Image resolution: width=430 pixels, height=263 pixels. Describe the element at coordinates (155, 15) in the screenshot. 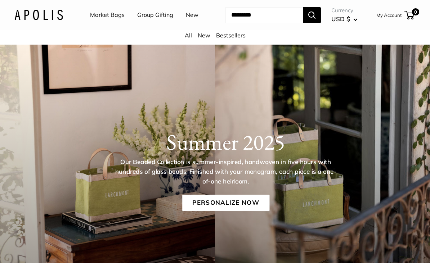

I see `a: Group Gifting` at that location.